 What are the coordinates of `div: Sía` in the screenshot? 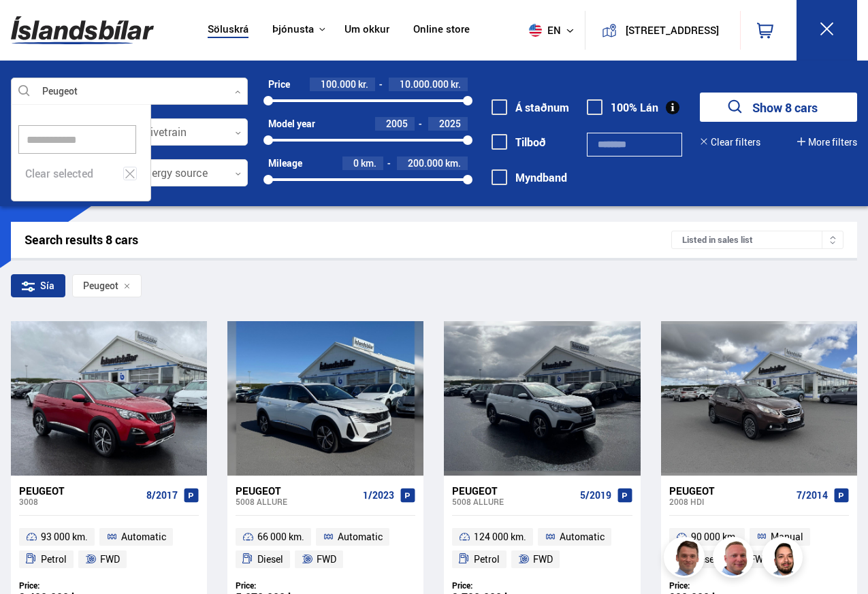 It's located at (38, 286).